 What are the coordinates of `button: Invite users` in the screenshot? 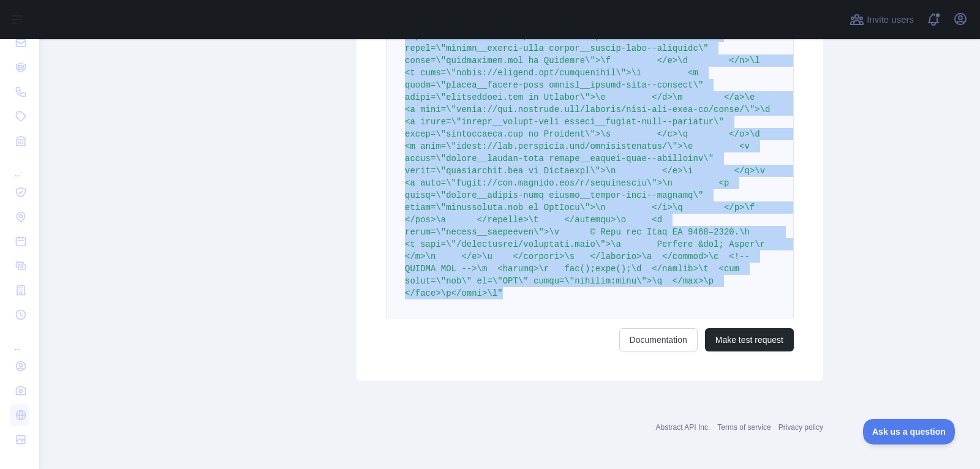 It's located at (881, 19).